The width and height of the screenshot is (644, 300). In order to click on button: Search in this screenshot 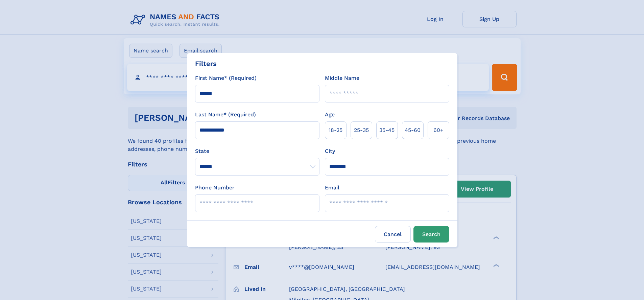, I will do `click(431, 234)`.